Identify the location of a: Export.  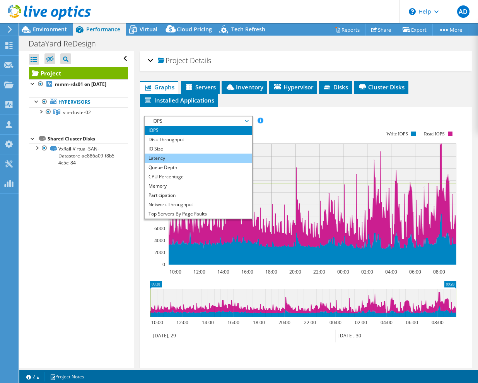
(415, 29).